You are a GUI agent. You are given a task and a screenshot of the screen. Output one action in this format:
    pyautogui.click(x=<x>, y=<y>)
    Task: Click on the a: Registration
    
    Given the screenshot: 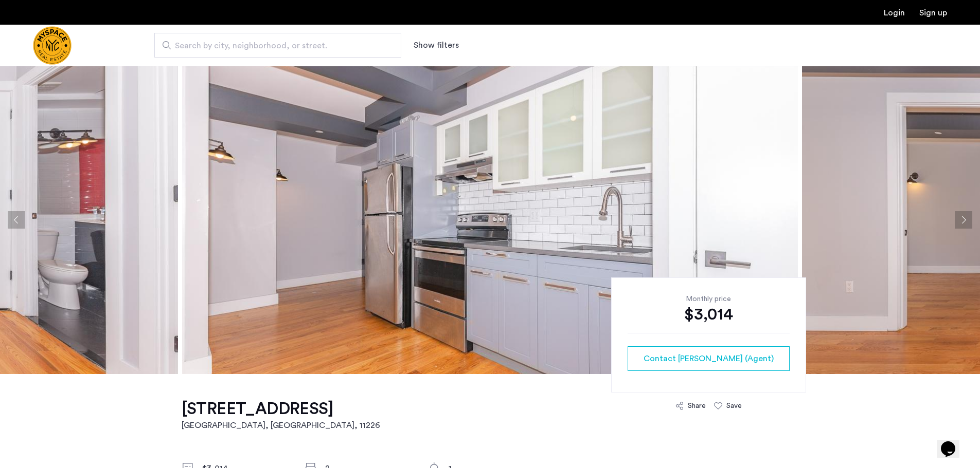 What is the action you would take?
    pyautogui.click(x=932, y=13)
    